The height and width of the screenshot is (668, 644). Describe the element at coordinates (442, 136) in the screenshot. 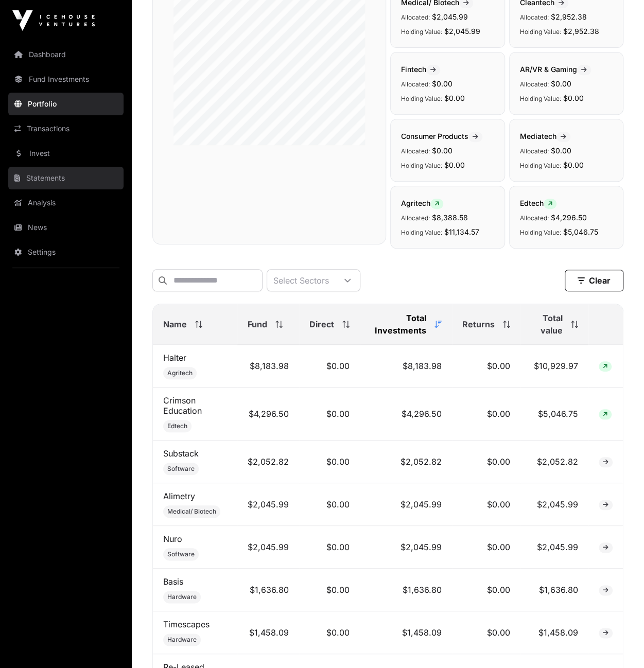

I see `span: Consumer Products` at that location.